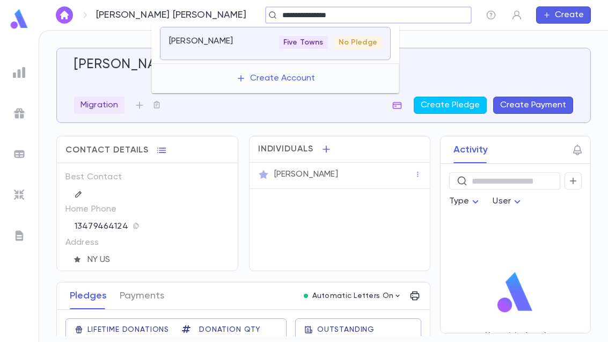  What do you see at coordinates (96, 209) in the screenshot?
I see `p: Home Phone` at bounding box center [96, 209].